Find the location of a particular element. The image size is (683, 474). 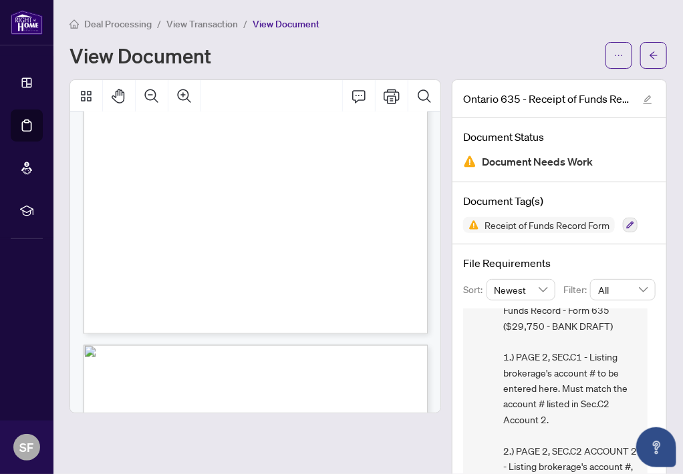

span: Ontario 635 - Receipt of Funds Record 3.pdf is located at coordinates (546, 99).